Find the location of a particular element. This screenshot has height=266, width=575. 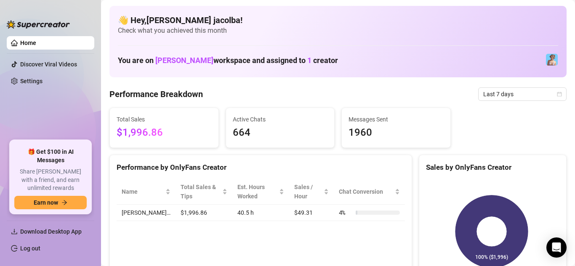

button: Earn nowarrow-right is located at coordinates (51, 203).